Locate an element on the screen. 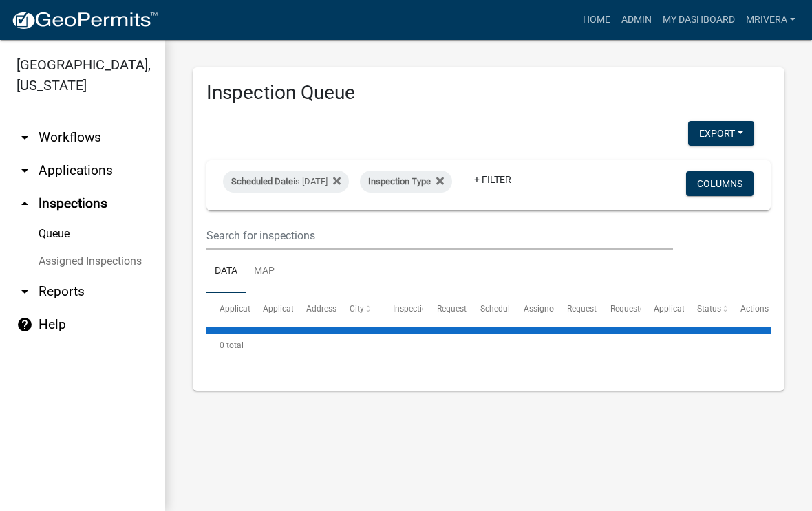 The width and height of the screenshot is (812, 511). span: Application Type is located at coordinates (294, 309).